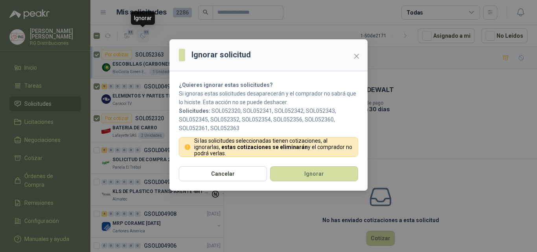  I want to click on strong: estas cotizaciones se eliminarán, so click(265, 147).